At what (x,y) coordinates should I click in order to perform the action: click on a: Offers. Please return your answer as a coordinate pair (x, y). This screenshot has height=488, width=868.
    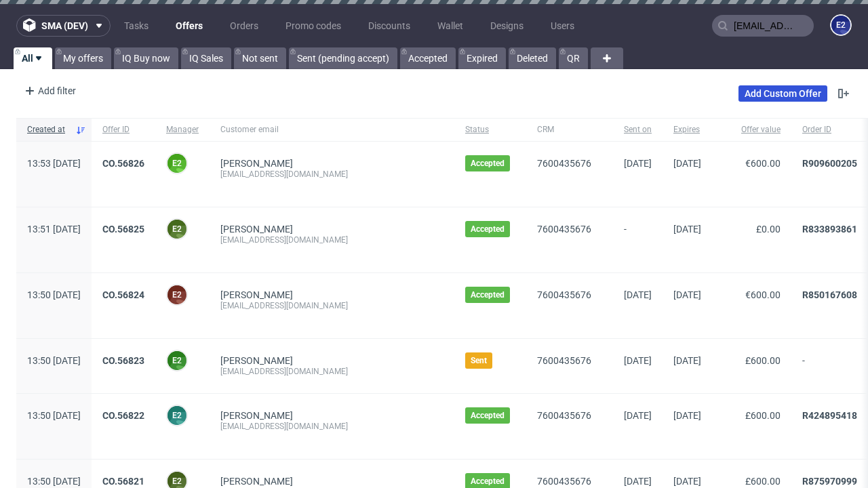
    Looking at the image, I should click on (189, 26).